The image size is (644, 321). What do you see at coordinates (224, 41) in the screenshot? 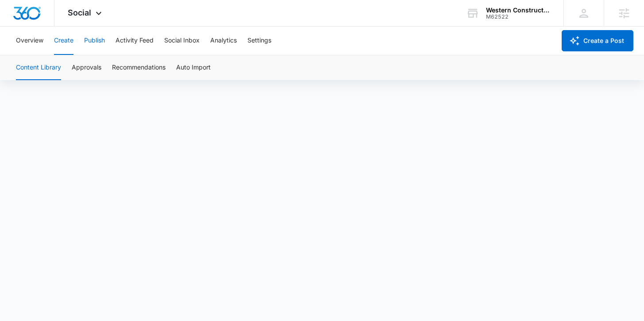
I see `button: Analytics` at bounding box center [224, 41].